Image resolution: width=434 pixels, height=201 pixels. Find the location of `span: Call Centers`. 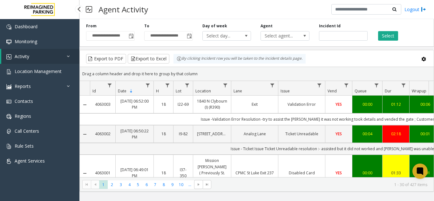

span: Call Centers is located at coordinates (27, 131).